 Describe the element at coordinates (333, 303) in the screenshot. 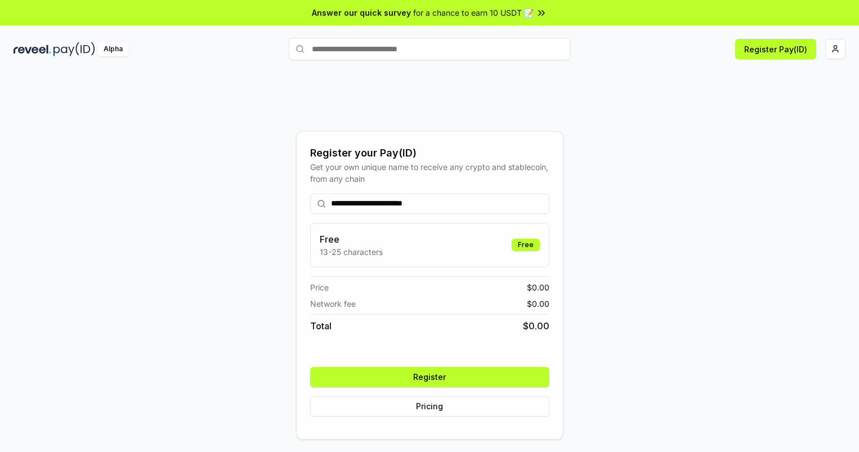

I see `span: Network fee` at that location.